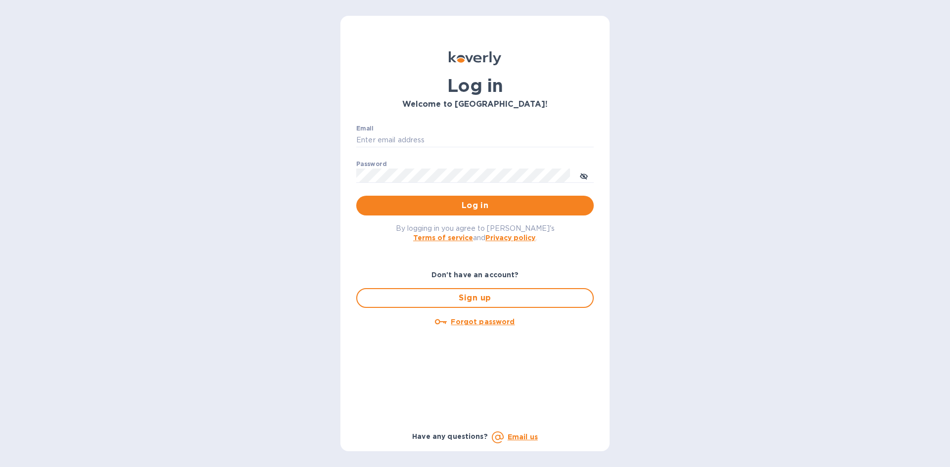 The height and width of the screenshot is (467, 950). What do you see at coordinates (475, 298) in the screenshot?
I see `span: Sign up` at bounding box center [475, 298].